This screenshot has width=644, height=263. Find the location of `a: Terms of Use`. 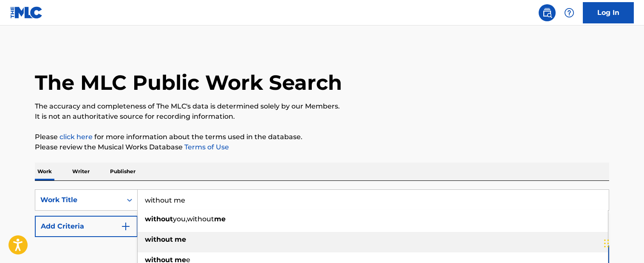

a: Terms of Use is located at coordinates (206, 146).